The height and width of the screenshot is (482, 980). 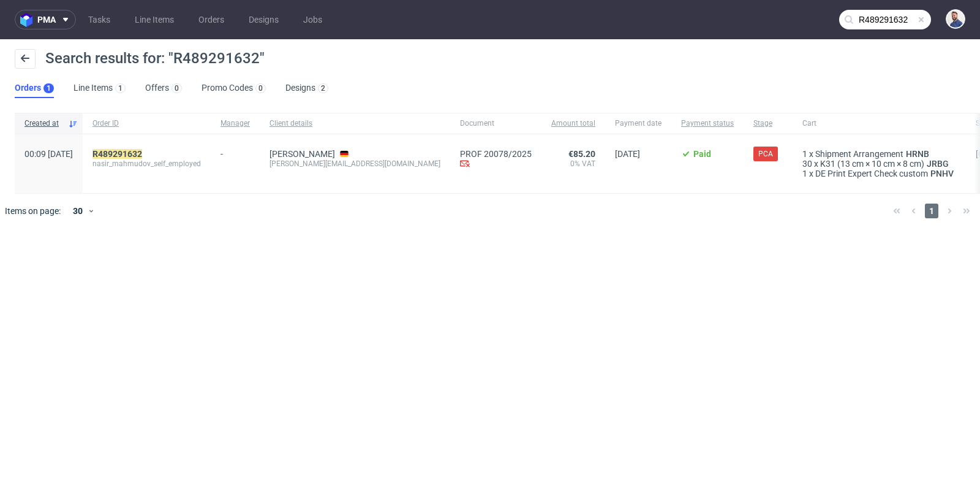 I want to click on span: JRBG, so click(x=938, y=163).